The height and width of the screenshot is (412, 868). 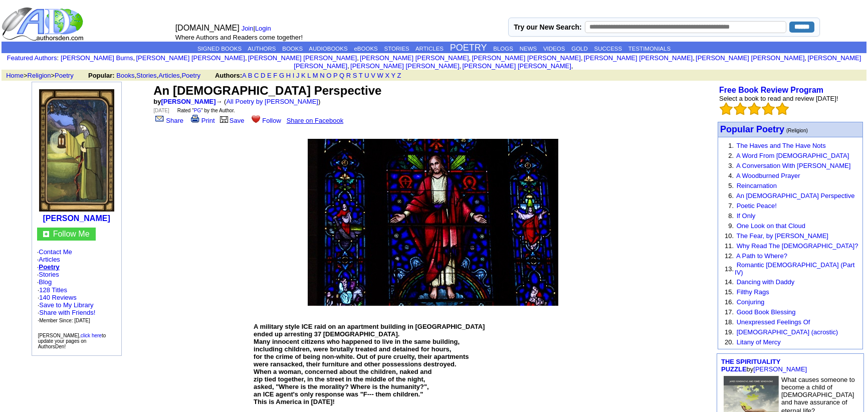 What do you see at coordinates (329, 75) in the screenshot?
I see `a: O` at bounding box center [329, 75].